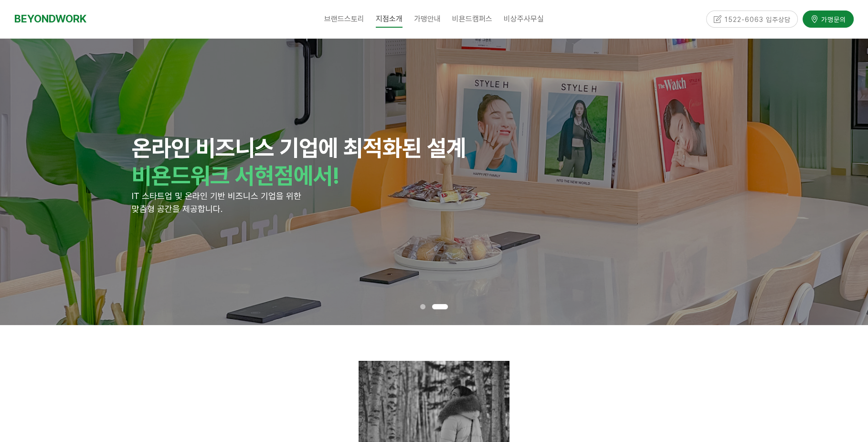 The width and height of the screenshot is (868, 442). Describe the element at coordinates (523, 19) in the screenshot. I see `span: 비상주사무실` at that location.